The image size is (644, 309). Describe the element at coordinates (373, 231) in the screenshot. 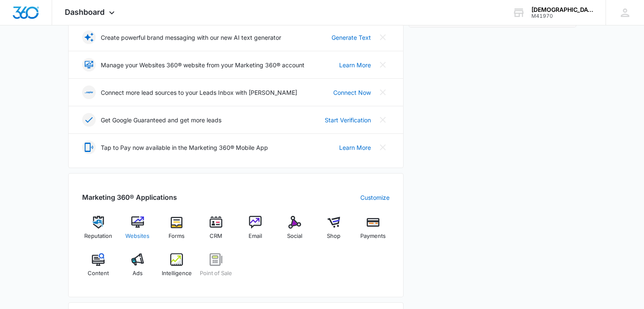

I see `a: Payments` at that location.